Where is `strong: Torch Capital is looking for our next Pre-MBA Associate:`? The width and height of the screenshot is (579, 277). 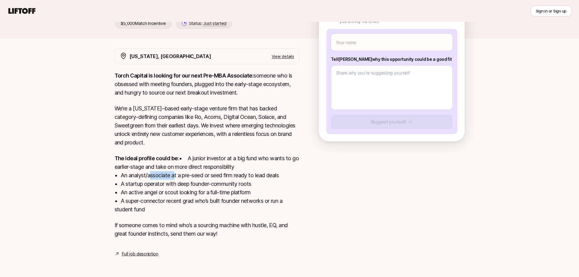 strong: Torch Capital is looking for our next Pre-MBA Associate: is located at coordinates (184, 75).